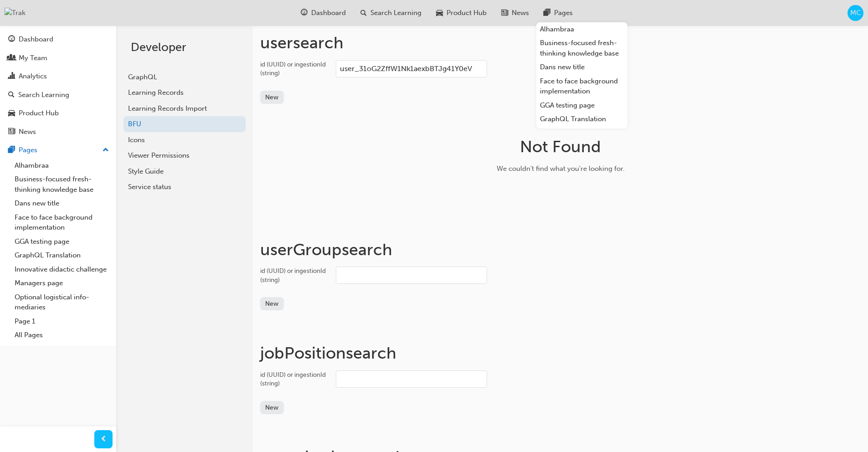  I want to click on div: Icons, so click(185, 140).